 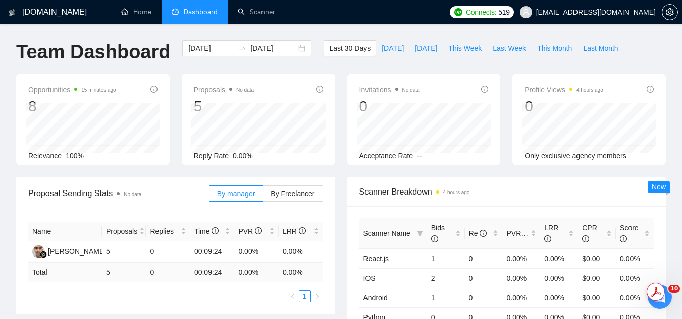 I want to click on span: This Week, so click(x=465, y=48).